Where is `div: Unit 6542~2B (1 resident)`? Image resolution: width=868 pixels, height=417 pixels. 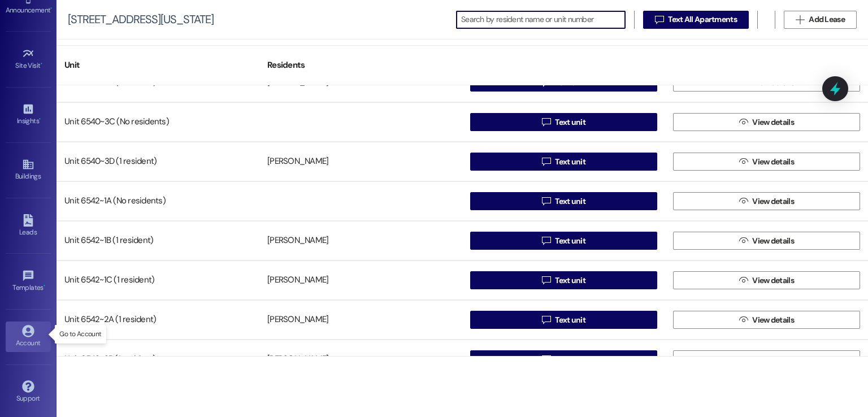
div: Unit 6542~2B (1 resident) is located at coordinates (157, 360).